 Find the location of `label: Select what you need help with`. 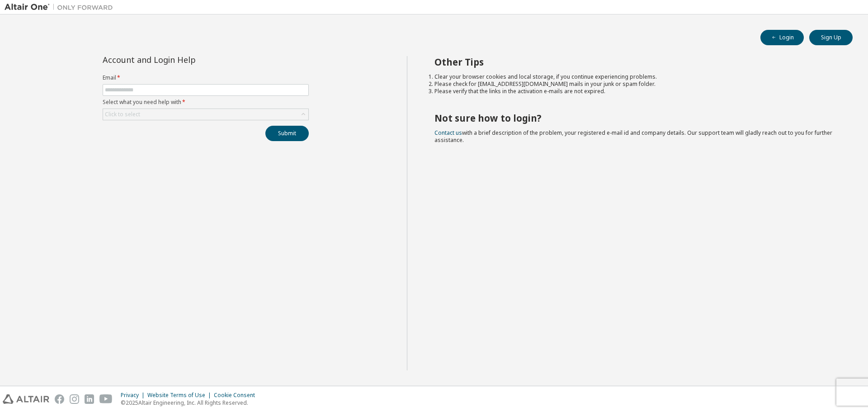

label: Select what you need help with is located at coordinates (206, 102).